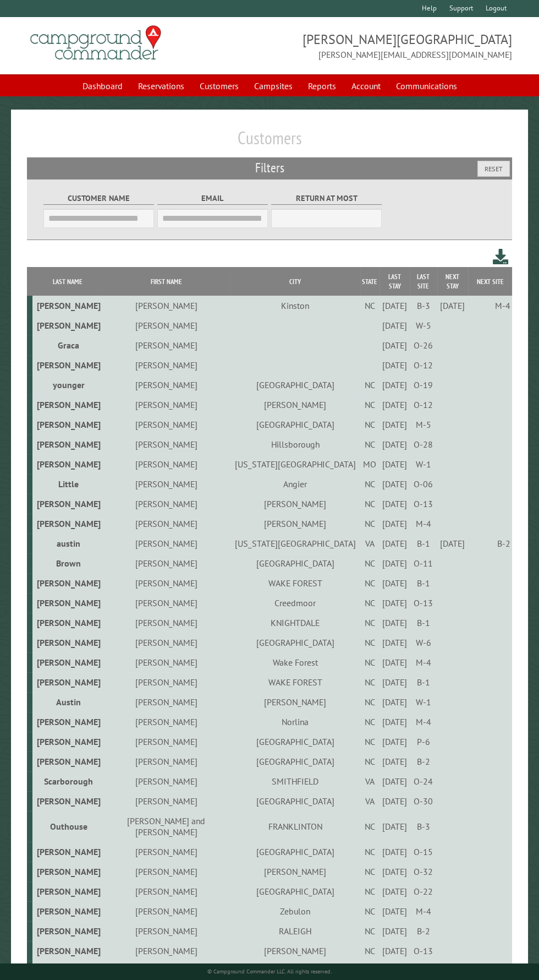 This screenshot has width=539, height=980. What do you see at coordinates (424, 742) in the screenshot?
I see `td: P-6` at bounding box center [424, 742].